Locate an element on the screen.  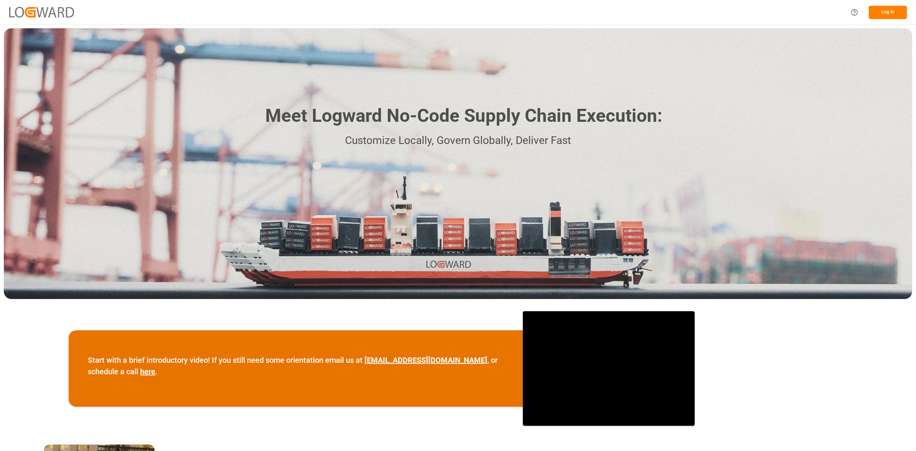
p: Start with a brief introductory video! If you still need some orientation email us at , or schedu... is located at coordinates (296, 365).